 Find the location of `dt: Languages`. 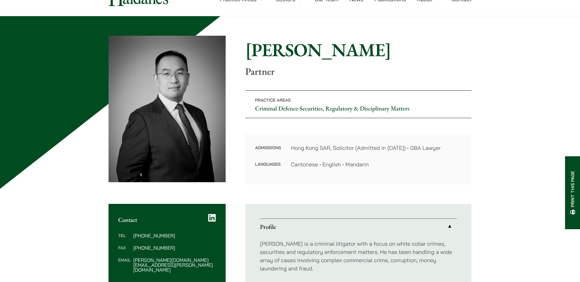

dt: Languages is located at coordinates (268, 164).